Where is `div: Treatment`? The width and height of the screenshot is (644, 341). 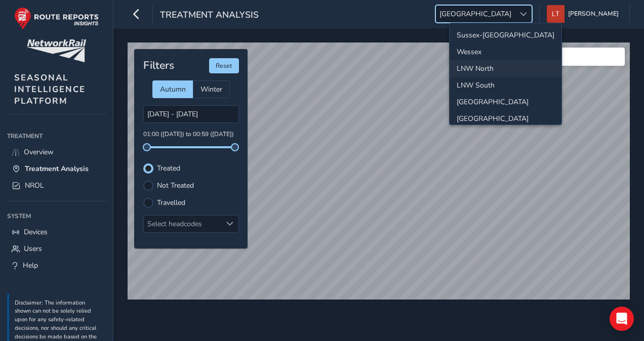 div: Treatment is located at coordinates (56, 136).